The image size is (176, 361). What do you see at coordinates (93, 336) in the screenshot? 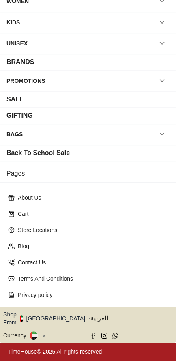
I see `a: Facebook` at bounding box center [93, 336].